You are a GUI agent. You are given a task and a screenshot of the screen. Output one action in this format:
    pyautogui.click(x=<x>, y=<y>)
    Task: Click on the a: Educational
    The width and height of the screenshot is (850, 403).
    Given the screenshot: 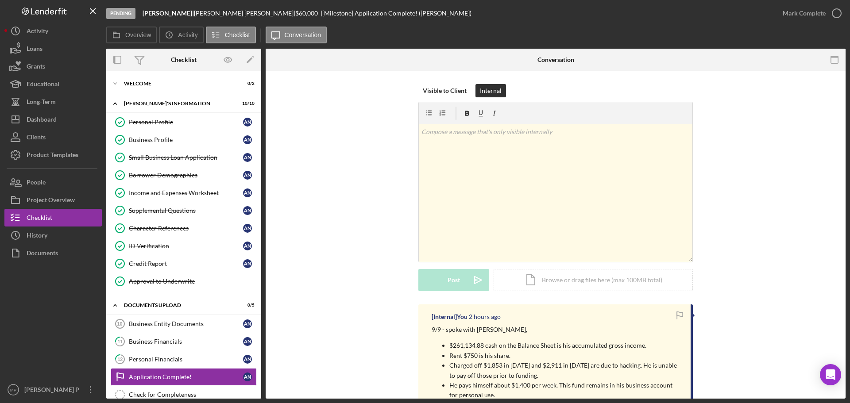 What is the action you would take?
    pyautogui.click(x=53, y=84)
    